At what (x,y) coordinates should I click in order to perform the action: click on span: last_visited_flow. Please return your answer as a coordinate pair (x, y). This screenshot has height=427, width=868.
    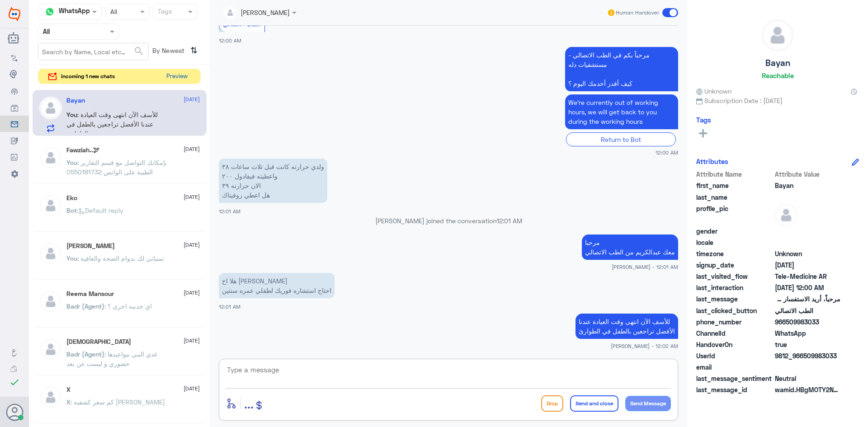
    Looking at the image, I should click on (734, 277).